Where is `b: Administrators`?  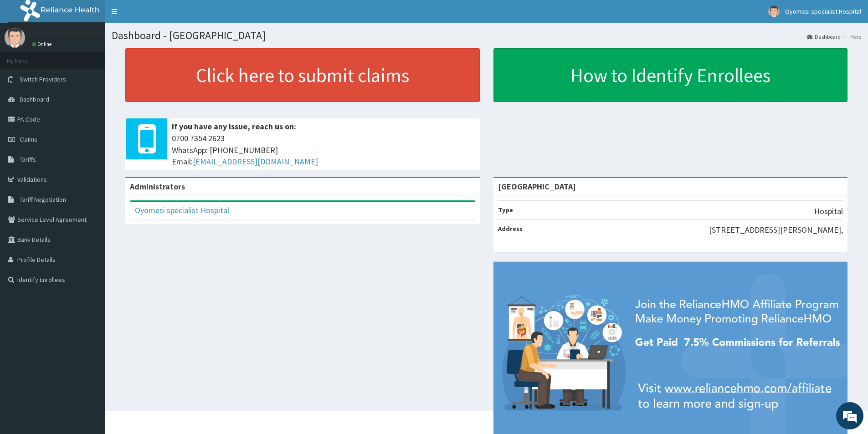 b: Administrators is located at coordinates (157, 186).